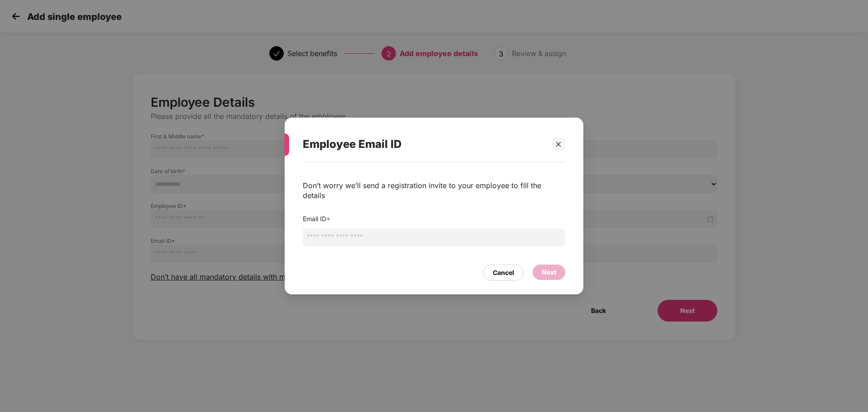 This screenshot has height=412, width=868. I want to click on label: Email ID, so click(317, 218).